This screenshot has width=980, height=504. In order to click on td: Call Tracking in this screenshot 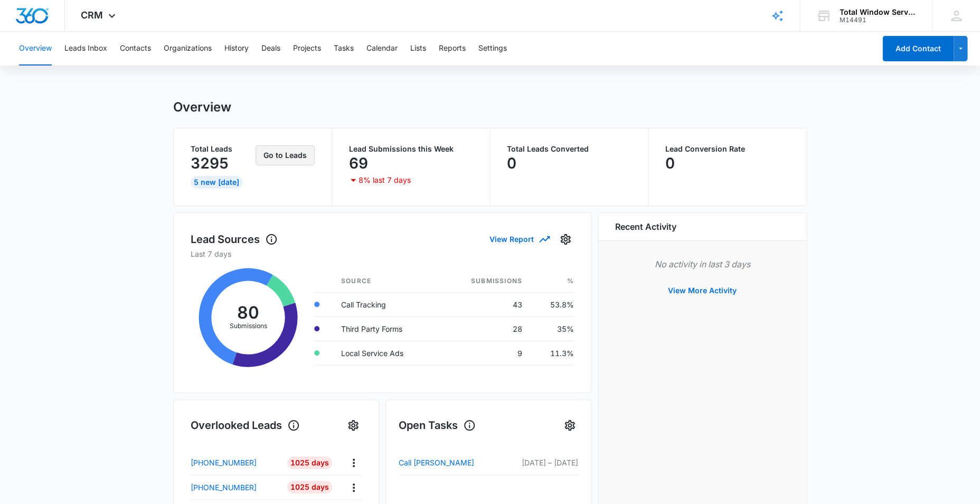, I will do `click(386, 304)`.